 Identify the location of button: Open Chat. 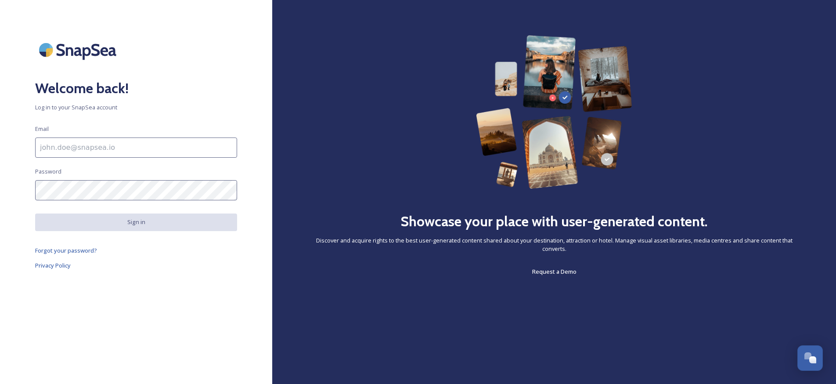
(810, 358).